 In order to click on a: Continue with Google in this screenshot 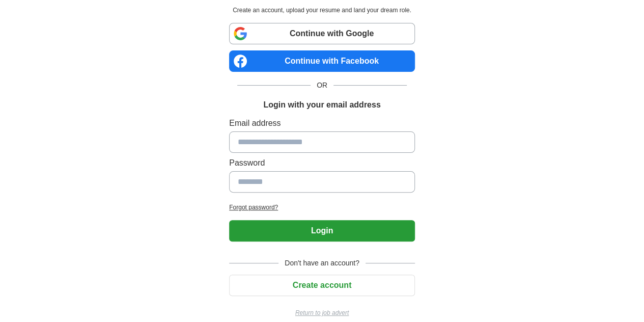, I will do `click(322, 33)`.